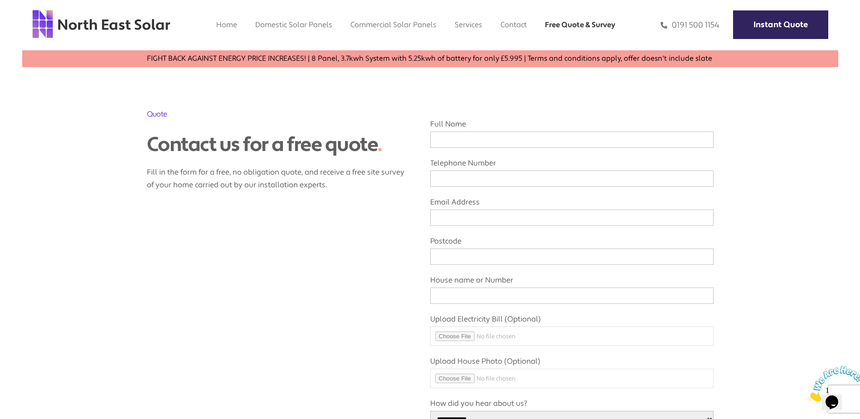 The height and width of the screenshot is (419, 860). Describe the element at coordinates (277, 145) in the screenshot. I see `div: Contact us for a free quote` at that location.